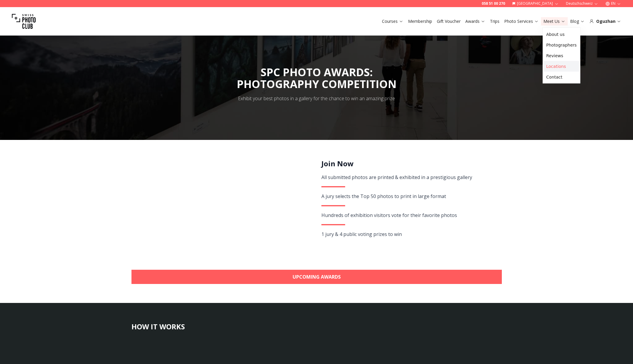 This screenshot has height=364, width=633. I want to click on div: A jury selects the Top 50 photos to print in large format, so click(408, 197).